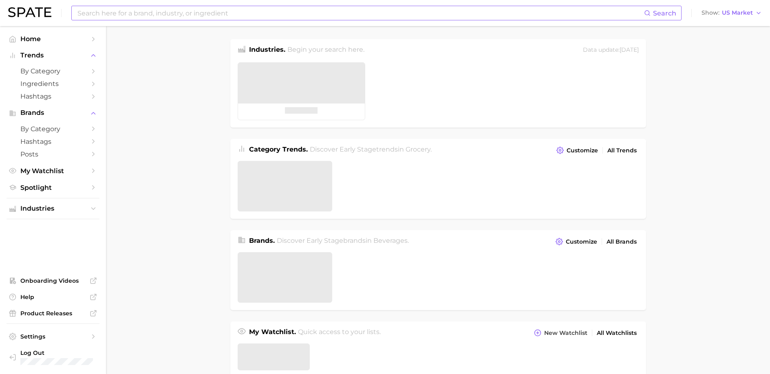  Describe the element at coordinates (53, 84) in the screenshot. I see `span: Ingredients` at that location.